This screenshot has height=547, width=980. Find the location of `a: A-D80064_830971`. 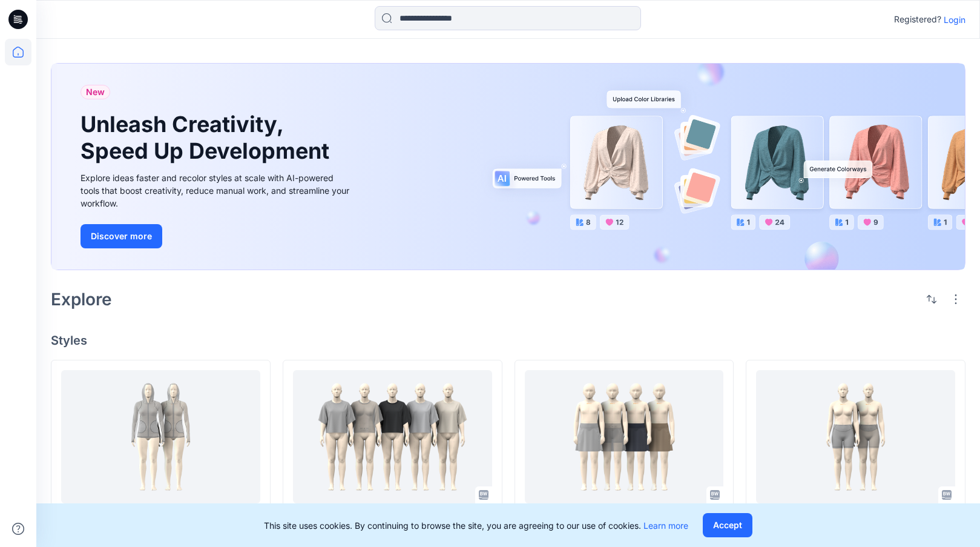

a: A-D80064_830971 is located at coordinates (160, 437).